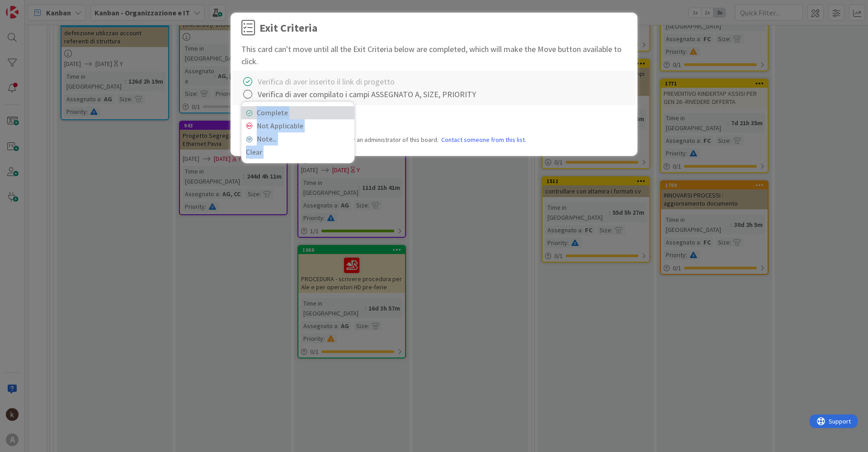 This screenshot has height=452, width=868. Describe the element at coordinates (434, 139) in the screenshot. I see `div: Note: Exit Criteria is a board setting set by an administrator of this board.` at that location.